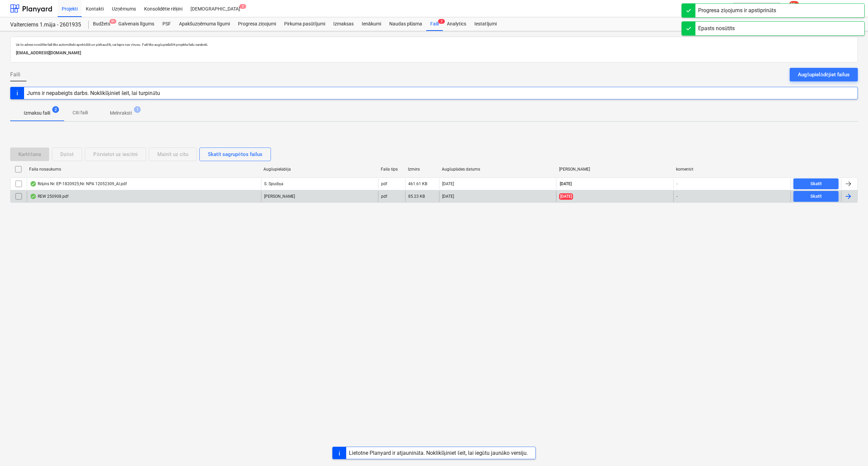  What do you see at coordinates (456, 24) in the screenshot?
I see `div: Analytics` at bounding box center [456, 24].